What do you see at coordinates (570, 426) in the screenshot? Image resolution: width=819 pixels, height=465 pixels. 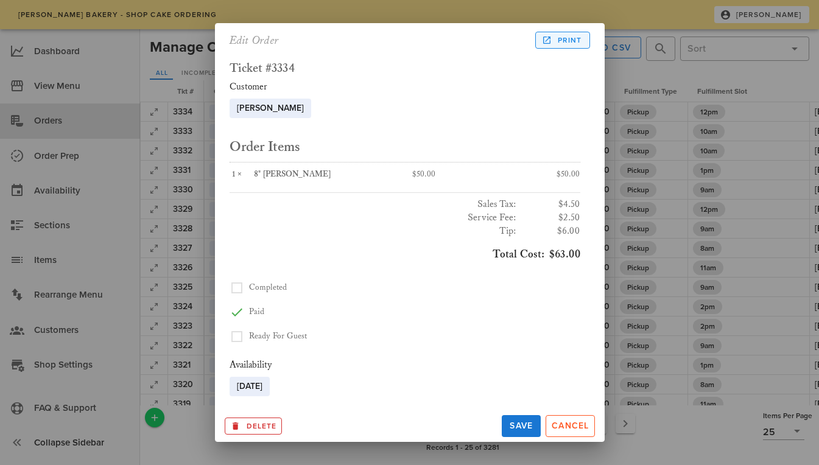 I see `span: Cancel` at bounding box center [570, 426].